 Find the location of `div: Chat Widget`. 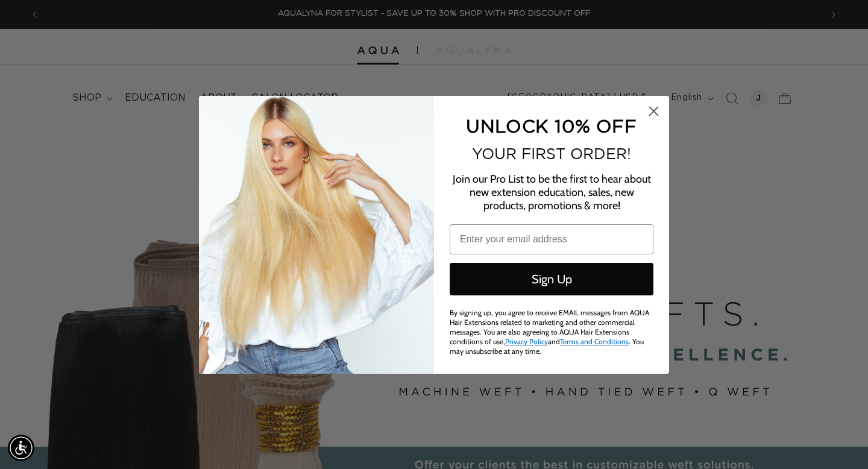

div: Chat Widget is located at coordinates (838, 440).